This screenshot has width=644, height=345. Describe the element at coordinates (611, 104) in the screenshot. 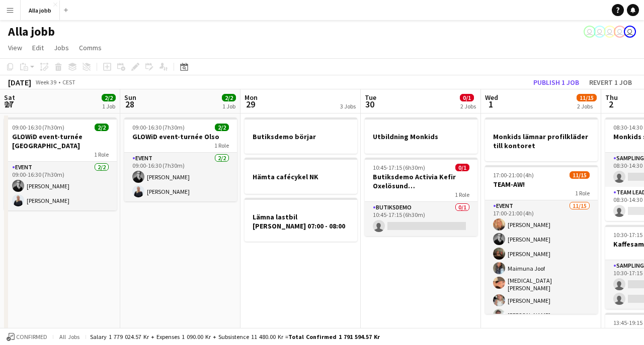

I see `span: 2` at that location.